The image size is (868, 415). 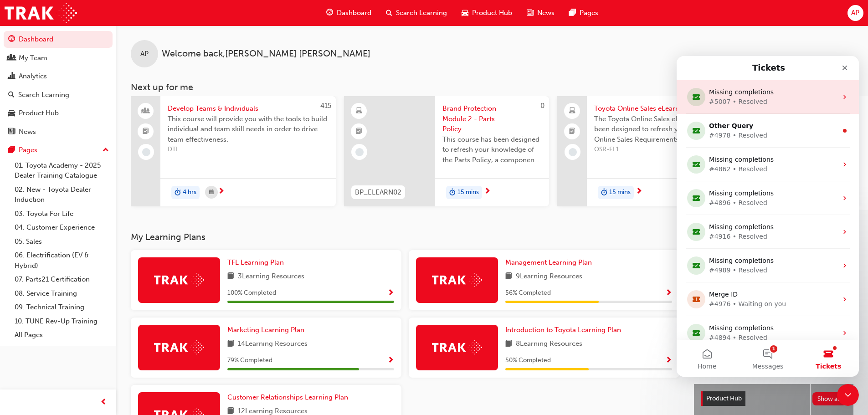 What do you see at coordinates (58, 95) in the screenshot?
I see `a: Search Learning` at bounding box center [58, 95].